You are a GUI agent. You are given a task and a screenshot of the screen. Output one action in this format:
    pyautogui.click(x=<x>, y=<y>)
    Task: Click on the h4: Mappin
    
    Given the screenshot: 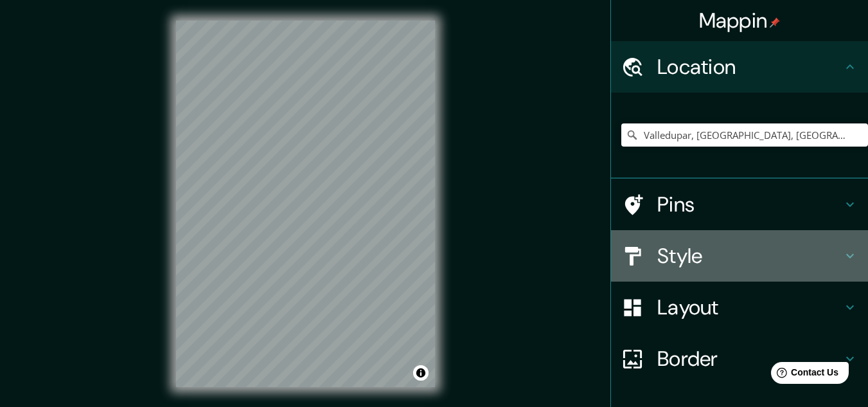 What is the action you would take?
    pyautogui.click(x=740, y=21)
    